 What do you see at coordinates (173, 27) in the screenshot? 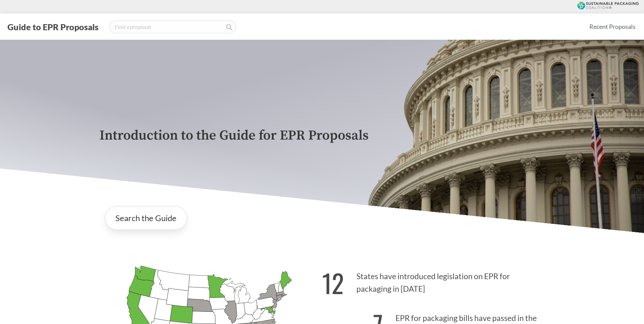
I see `input: Find a proposal` at bounding box center [173, 27].